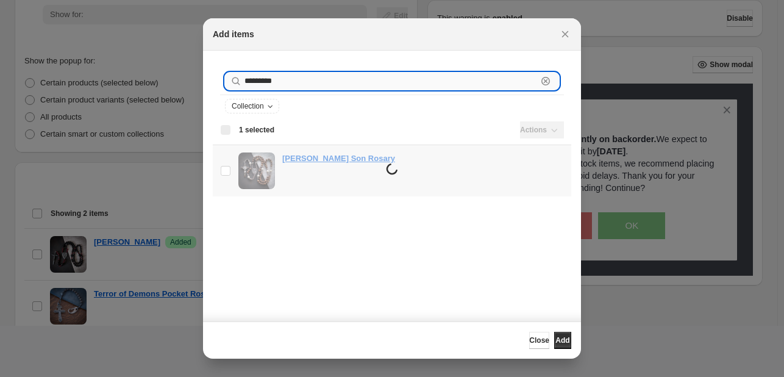  I want to click on button: Clear, so click(545, 81).